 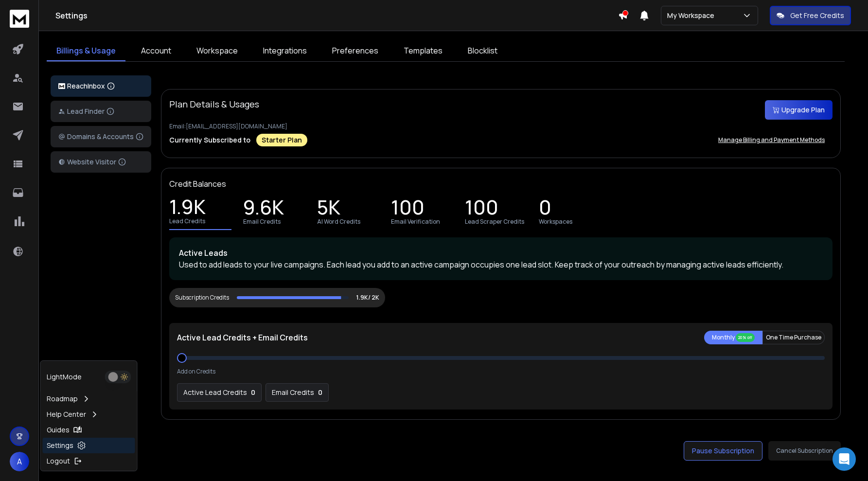 What do you see at coordinates (483, 51) in the screenshot?
I see `a: Blocklist` at bounding box center [483, 51].